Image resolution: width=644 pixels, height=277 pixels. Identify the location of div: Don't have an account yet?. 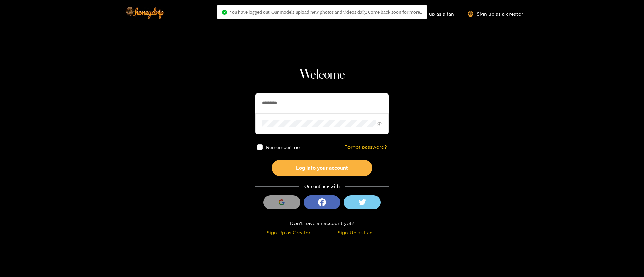
(322, 223).